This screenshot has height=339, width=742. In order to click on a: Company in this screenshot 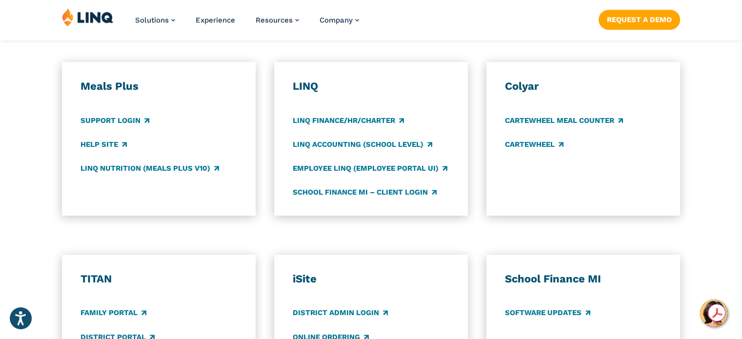, I will do `click(339, 20)`.